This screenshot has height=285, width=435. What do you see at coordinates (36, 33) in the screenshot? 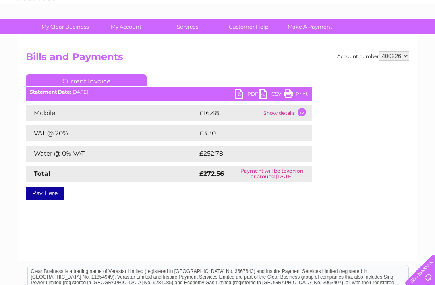
I see `img: logo.png` at bounding box center [36, 33].